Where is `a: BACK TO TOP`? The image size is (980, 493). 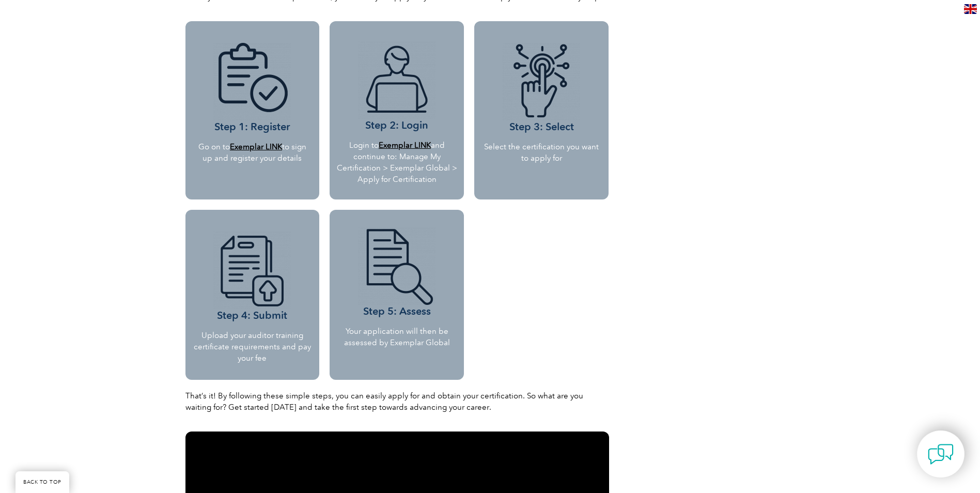 a: BACK TO TOP is located at coordinates (43, 483).